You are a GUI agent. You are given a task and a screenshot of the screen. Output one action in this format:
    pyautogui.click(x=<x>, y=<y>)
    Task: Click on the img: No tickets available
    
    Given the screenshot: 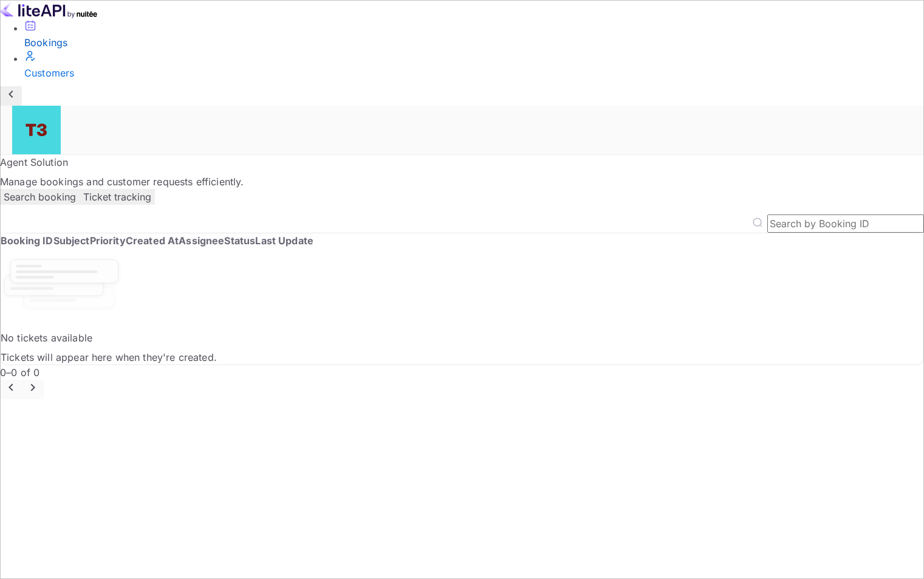 What is the action you would take?
    pyautogui.click(x=61, y=284)
    